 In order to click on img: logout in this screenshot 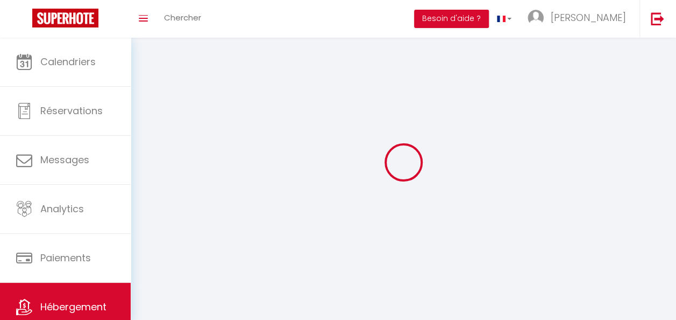, I will do `click(657, 18)`.